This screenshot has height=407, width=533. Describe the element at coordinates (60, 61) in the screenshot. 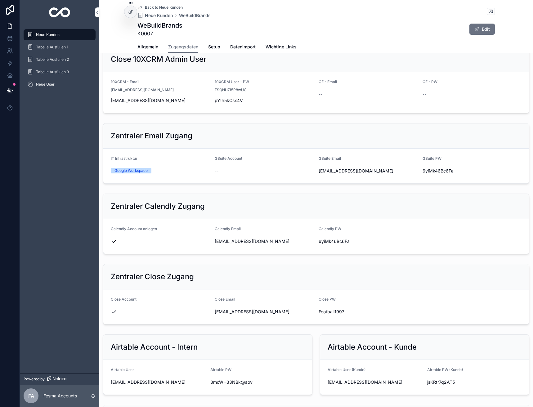

I see `div: scrollable content` at that location.